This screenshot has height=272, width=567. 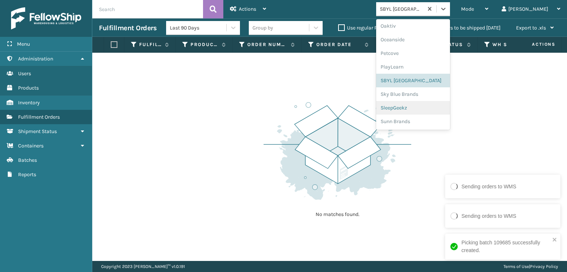 What do you see at coordinates (35, 59) in the screenshot?
I see `span: Administration` at bounding box center [35, 59].